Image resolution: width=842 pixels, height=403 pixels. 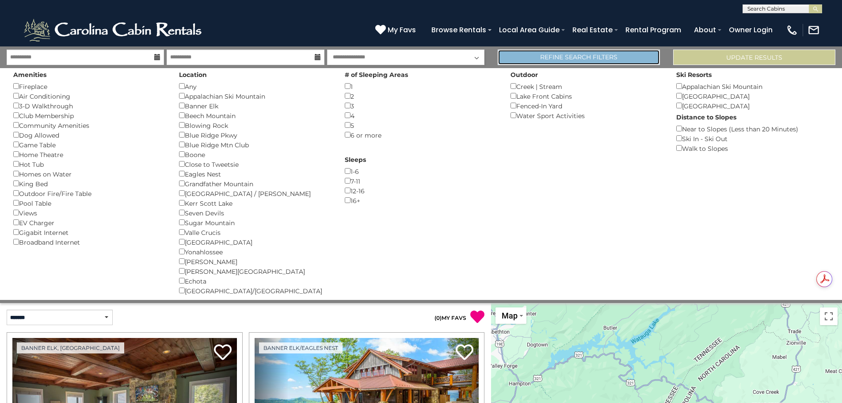 What do you see at coordinates (586, 96) in the screenshot?
I see `div: Lake Front Cabins` at bounding box center [586, 96].